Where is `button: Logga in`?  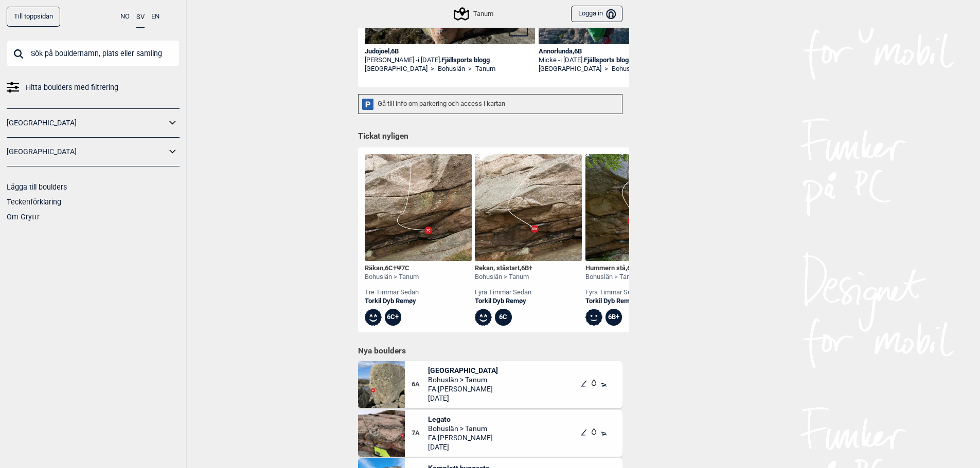
button: Logga in is located at coordinates (596, 14).